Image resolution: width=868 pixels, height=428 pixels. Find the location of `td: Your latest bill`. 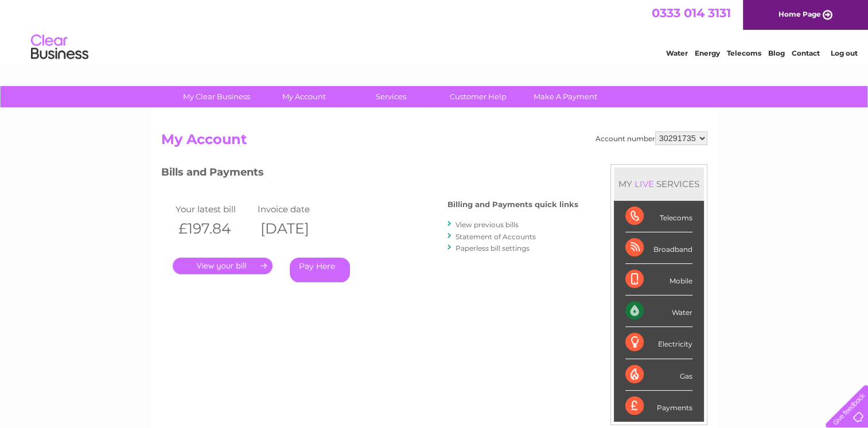

td: Your latest bill is located at coordinates (214, 209).